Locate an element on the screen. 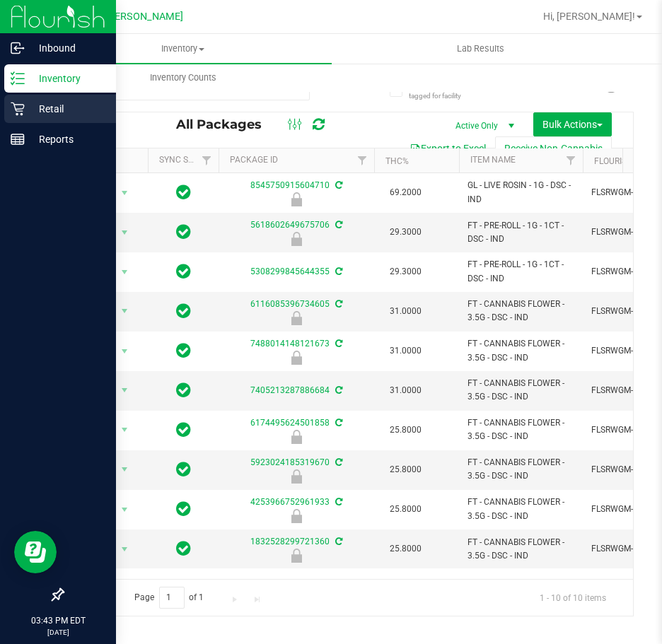  p: Inbound is located at coordinates (68, 49).